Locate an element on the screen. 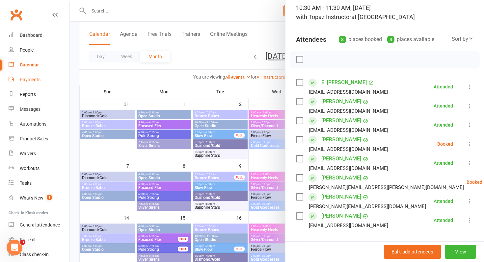 Image resolution: width=484 pixels, height=262 pixels. div: Calendar is located at coordinates (29, 65).